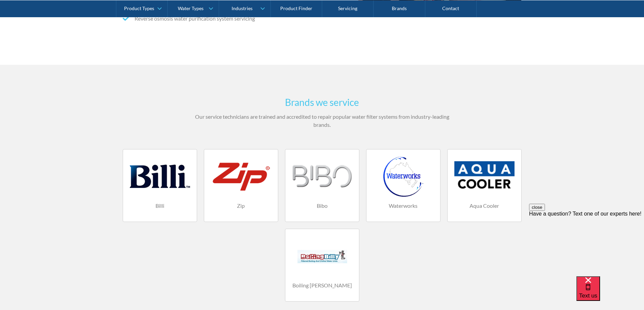 This screenshot has height=310, width=644. What do you see at coordinates (322, 102) in the screenshot?
I see `h3: Brands we service` at bounding box center [322, 102].